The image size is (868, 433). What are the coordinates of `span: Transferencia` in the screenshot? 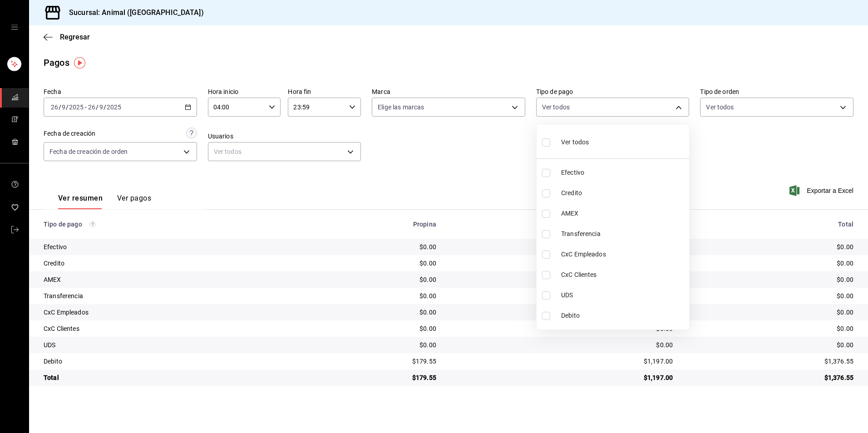 It's located at (623, 233).